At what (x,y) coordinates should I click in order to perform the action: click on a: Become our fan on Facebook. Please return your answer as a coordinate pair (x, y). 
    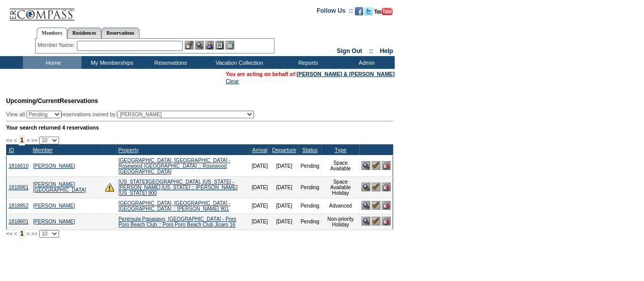
    Looking at the image, I should click on (359, 14).